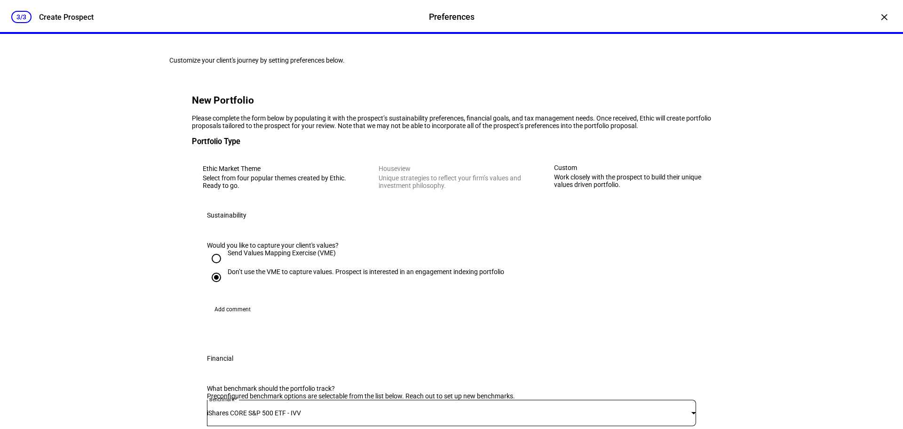  Describe the element at coordinates (452, 141) in the screenshot. I see `h3: Portfolio Type` at that location.